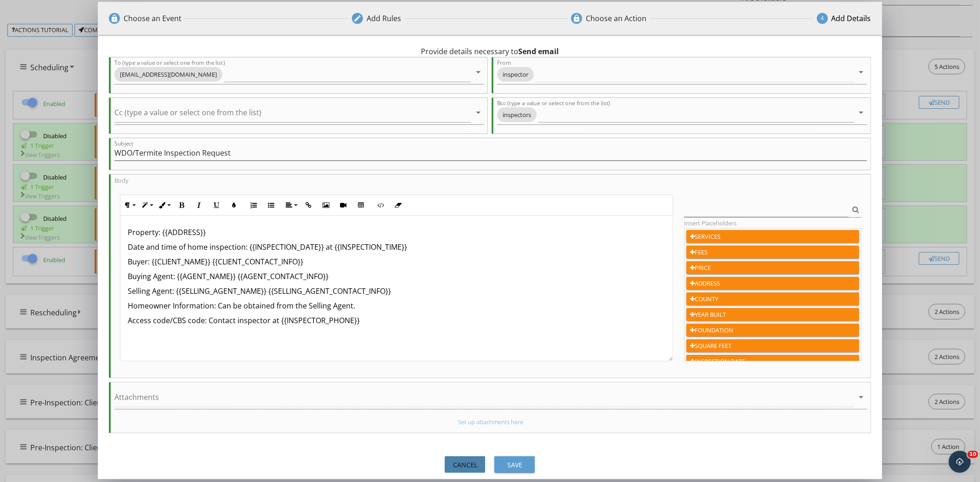 The width and height of the screenshot is (980, 482). Describe the element at coordinates (772, 299) in the screenshot. I see `div: COUNTY` at that location.